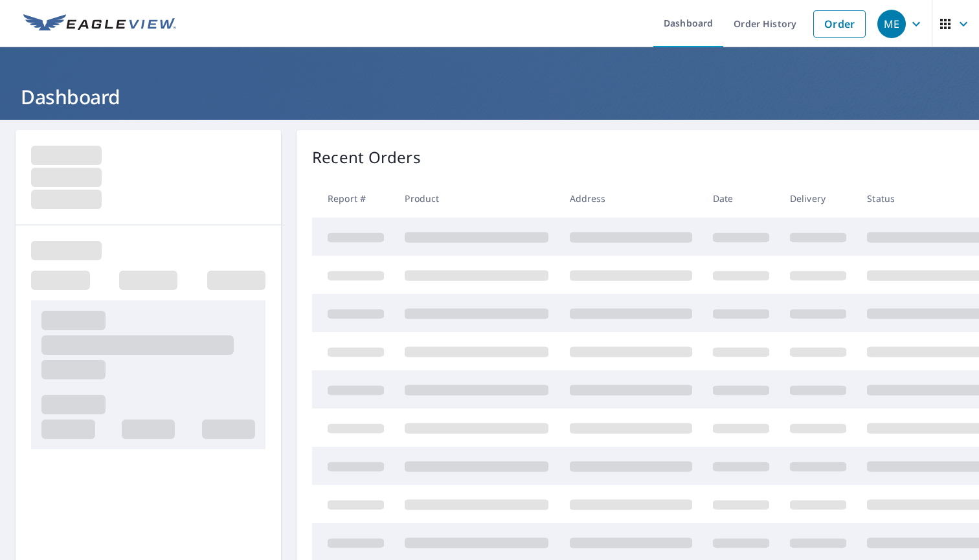 The width and height of the screenshot is (979, 560). I want to click on div: ME, so click(892, 24).